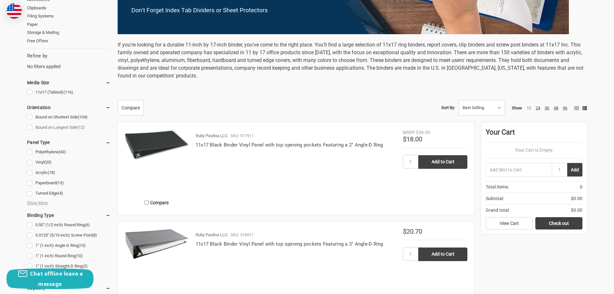 Image resolution: width=614 pixels, height=294 pixels. Describe the element at coordinates (69, 92) in the screenshot. I see `a: 11x17 (Tabloid)` at that location.